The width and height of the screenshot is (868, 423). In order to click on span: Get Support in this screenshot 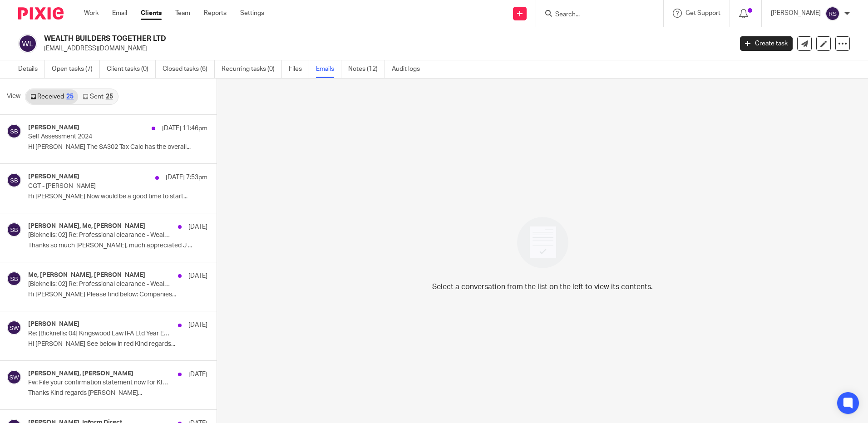, I will do `click(703, 14)`.